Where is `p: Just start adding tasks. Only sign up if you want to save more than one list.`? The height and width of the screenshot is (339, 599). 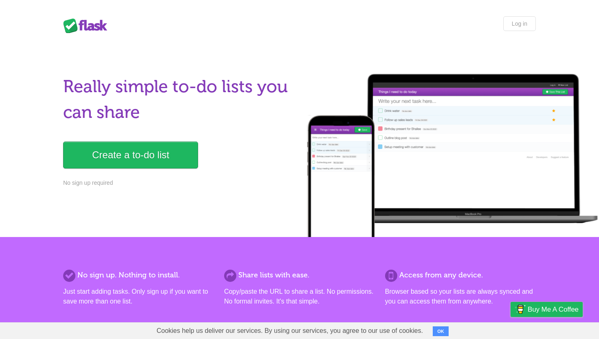
p: Just start adding tasks. Only sign up if you want to save more than one list. is located at coordinates (139, 296).